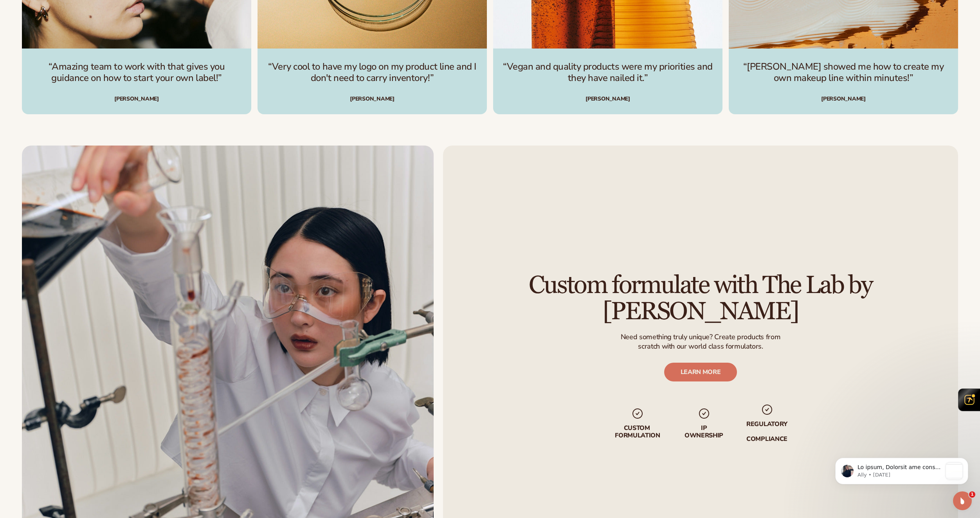  I want to click on p: “Very cool to have my logo on my product line and I don't need to carry inventory!”, so click(372, 72).